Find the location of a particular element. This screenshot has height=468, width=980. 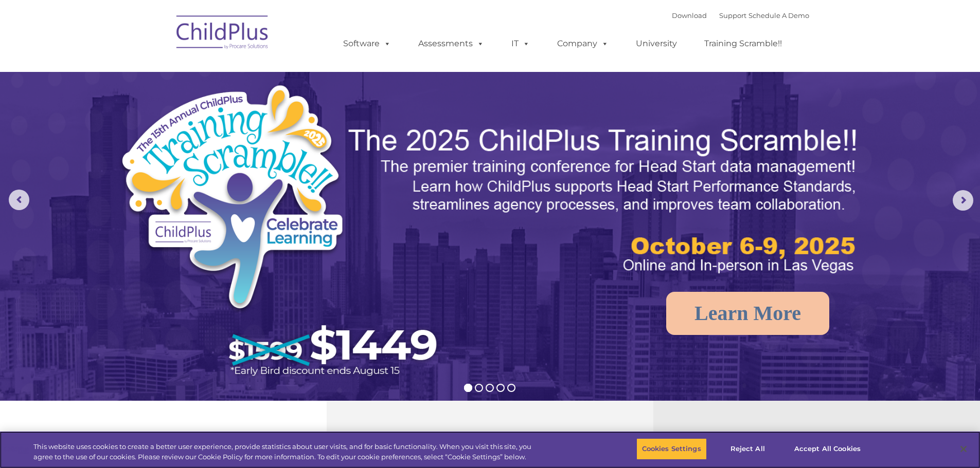

a: Schedule A Demo is located at coordinates (778, 15).